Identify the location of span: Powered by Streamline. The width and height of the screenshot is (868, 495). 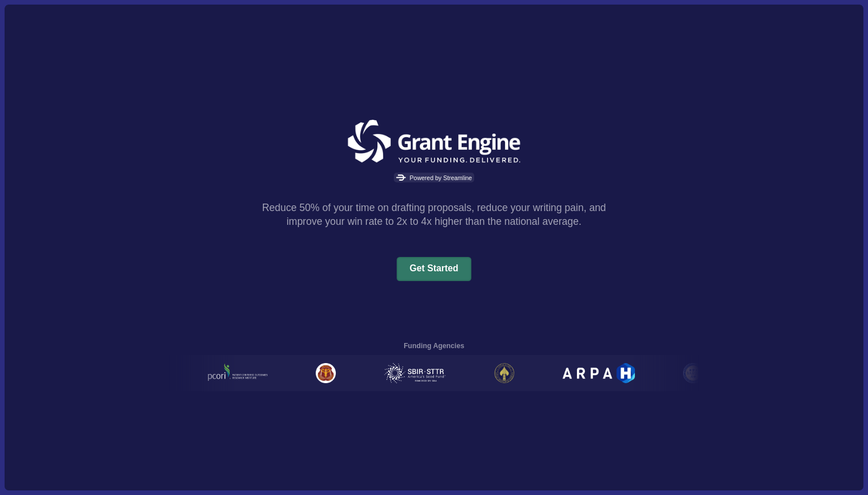
(433, 178).